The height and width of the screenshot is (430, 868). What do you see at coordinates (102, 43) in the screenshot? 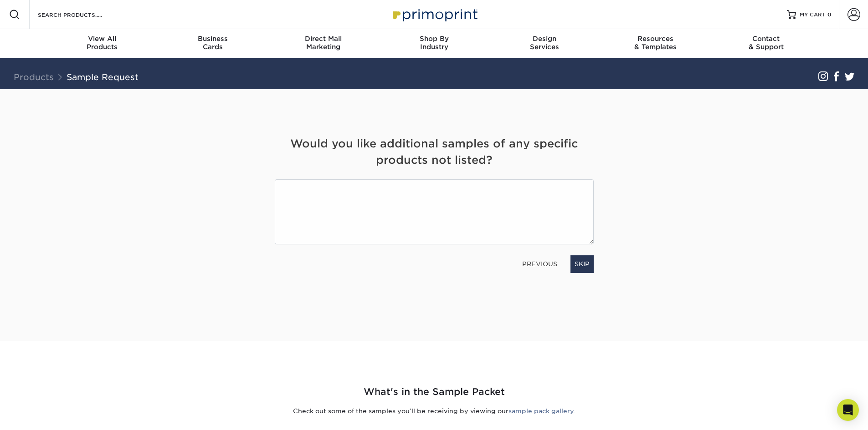
I see `div: Products` at bounding box center [102, 43].